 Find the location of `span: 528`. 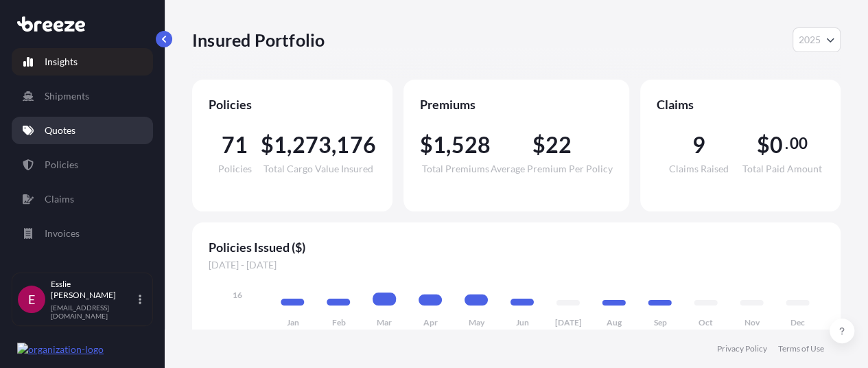

span: 528 is located at coordinates (471, 145).